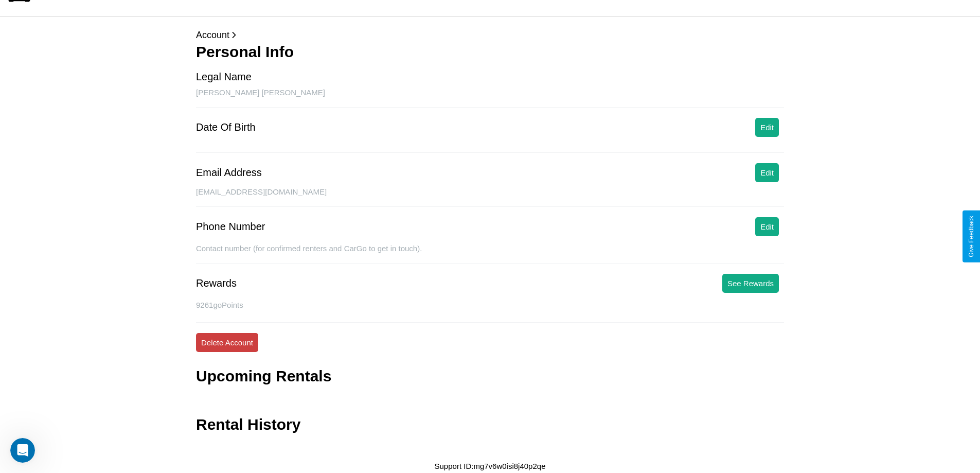  What do you see at coordinates (226, 127) in the screenshot?
I see `div: Date Of Birth` at bounding box center [226, 127].